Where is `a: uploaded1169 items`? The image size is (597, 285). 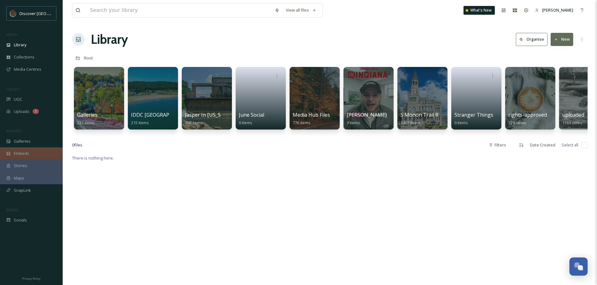
a: uploaded1169 items is located at coordinates (573, 119).